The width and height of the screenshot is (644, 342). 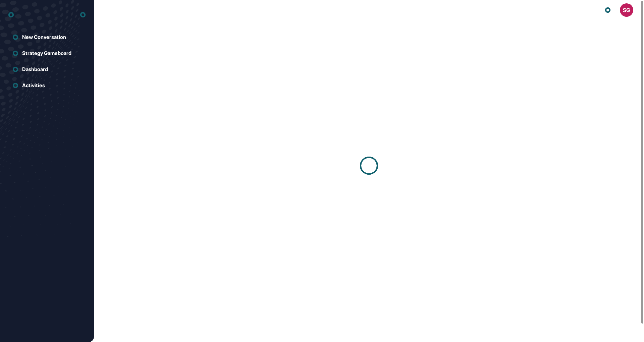 I want to click on a: Activities, so click(x=47, y=85).